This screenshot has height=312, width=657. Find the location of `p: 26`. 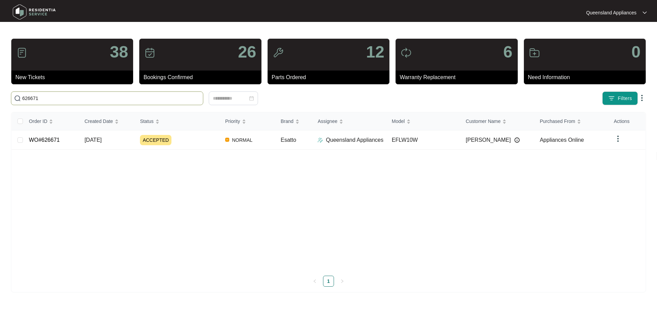

p: 26 is located at coordinates (247, 52).